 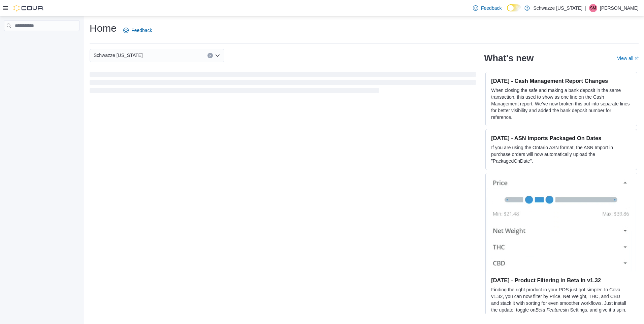 What do you see at coordinates (637, 58) in the screenshot?
I see `svg: External link` at bounding box center [637, 58].